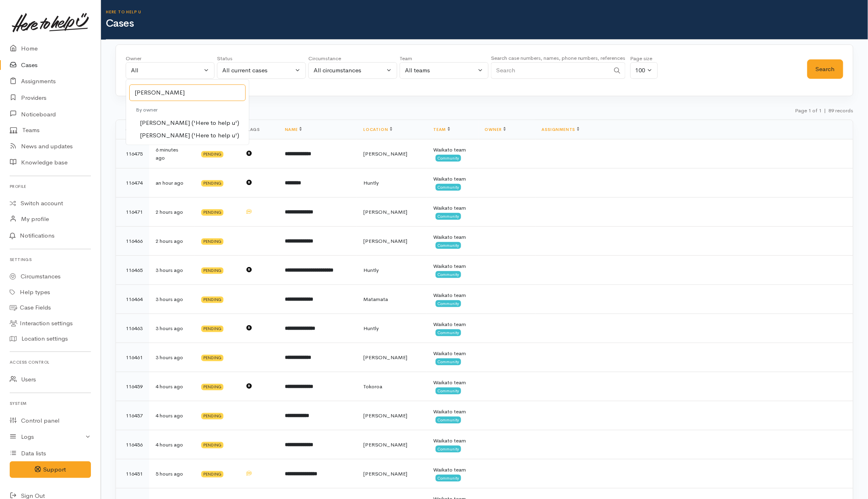 The image size is (868, 499). Describe the element at coordinates (50, 186) in the screenshot. I see `h6: Profile` at that location.